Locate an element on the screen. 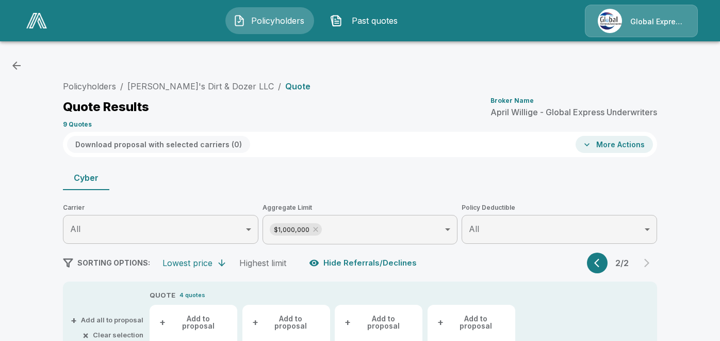  button: Past quotes IconPast quotes is located at coordinates (367, 21).